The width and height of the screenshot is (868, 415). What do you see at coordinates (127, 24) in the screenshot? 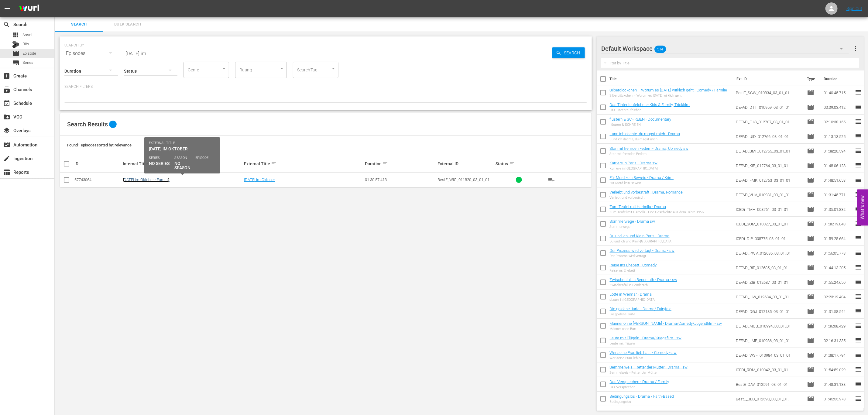
I see `span: Bulk Search` at bounding box center [127, 24].